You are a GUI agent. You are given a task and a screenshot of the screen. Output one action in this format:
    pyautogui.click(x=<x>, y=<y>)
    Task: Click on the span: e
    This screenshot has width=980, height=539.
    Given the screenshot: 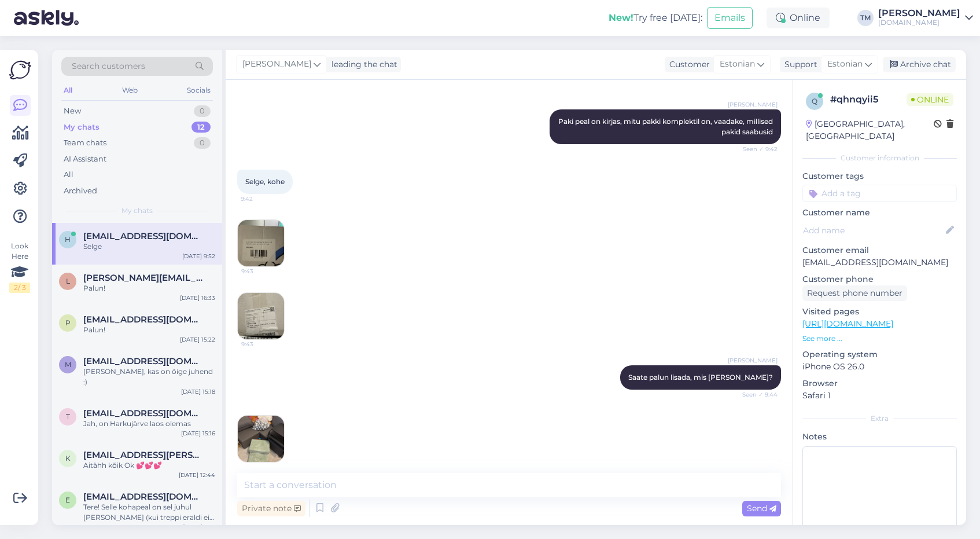 What is the action you would take?
    pyautogui.click(x=68, y=500)
    